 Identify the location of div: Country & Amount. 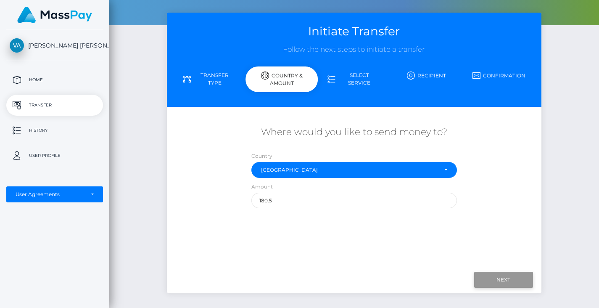
(282, 79).